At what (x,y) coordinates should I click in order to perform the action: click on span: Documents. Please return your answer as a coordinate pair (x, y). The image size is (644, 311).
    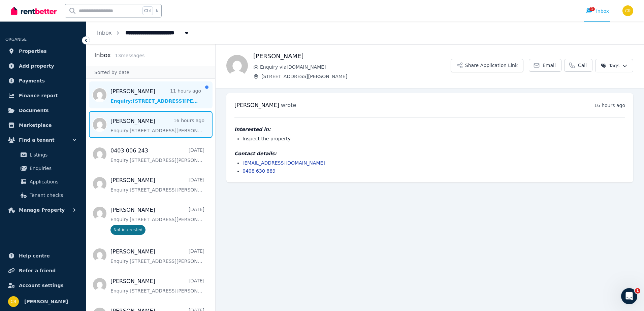
    Looking at the image, I should click on (34, 111).